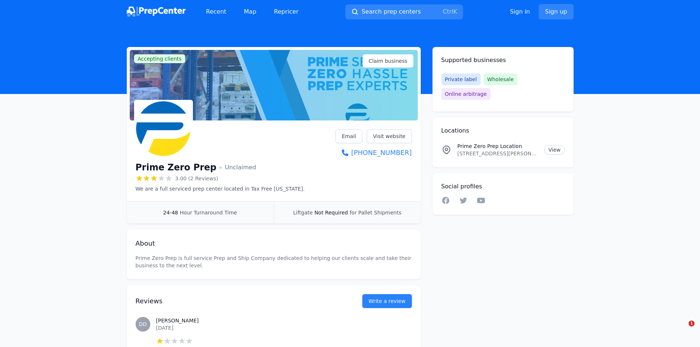  I want to click on span: Unclaimed, so click(238, 168).